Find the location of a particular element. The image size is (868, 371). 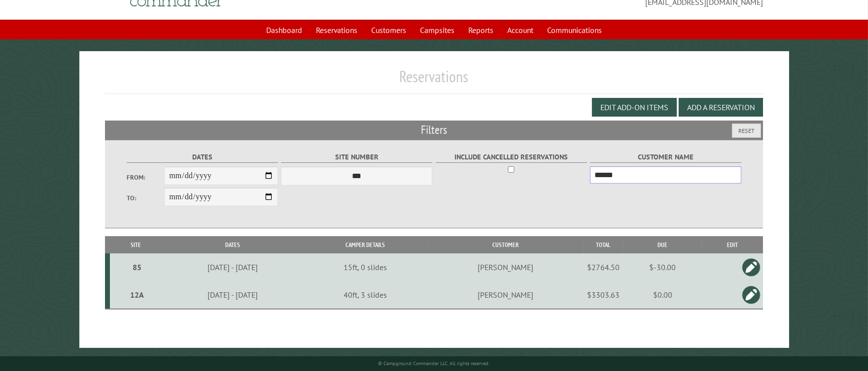

small: © Campground Commander LLC. All rights reserved. is located at coordinates (434, 364).